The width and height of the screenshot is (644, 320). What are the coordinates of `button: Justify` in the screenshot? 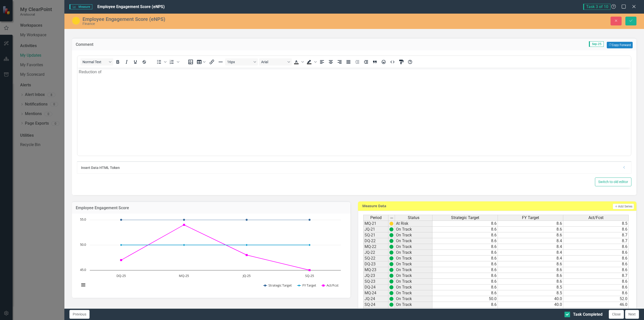 It's located at (348, 62).